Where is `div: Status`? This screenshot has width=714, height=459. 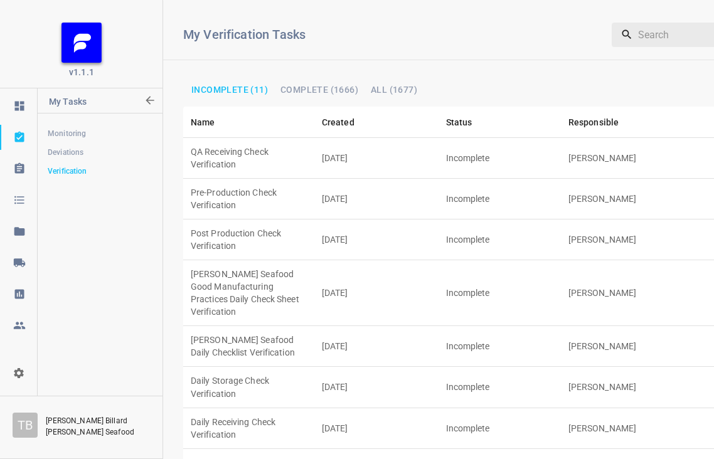
div: Status is located at coordinates (459, 122).